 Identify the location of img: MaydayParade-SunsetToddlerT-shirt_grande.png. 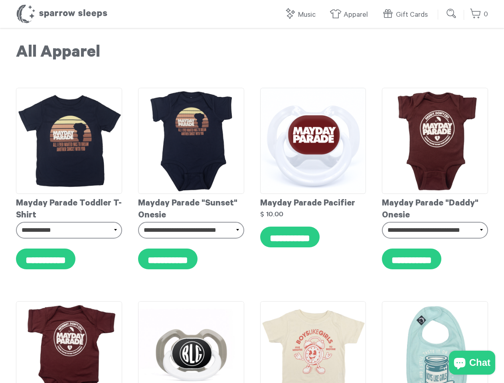
(69, 141).